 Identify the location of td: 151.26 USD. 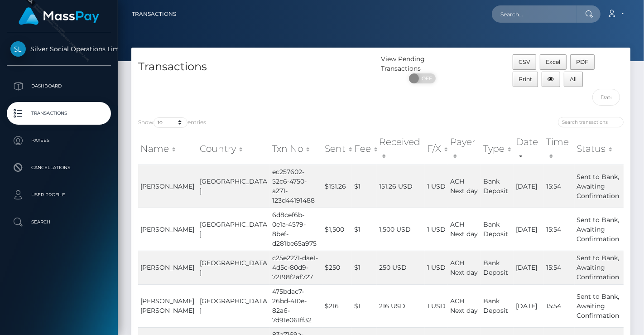
(401, 186).